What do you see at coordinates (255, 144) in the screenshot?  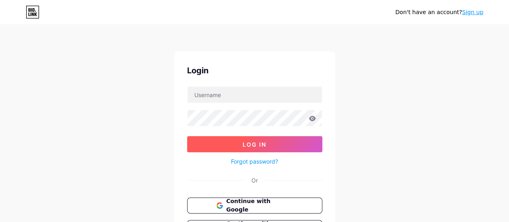 I see `button: Log In` at bounding box center [255, 144].